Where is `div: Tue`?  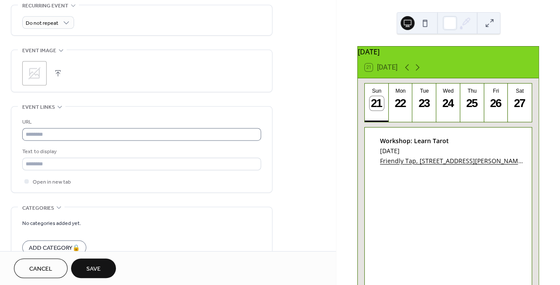 div: Tue is located at coordinates (424, 91).